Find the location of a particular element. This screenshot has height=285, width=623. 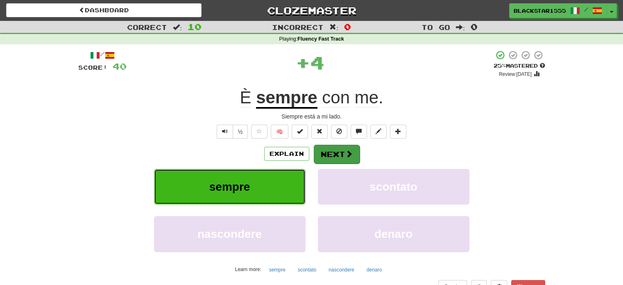

strong: Fluency Fast Track is located at coordinates (320, 39).